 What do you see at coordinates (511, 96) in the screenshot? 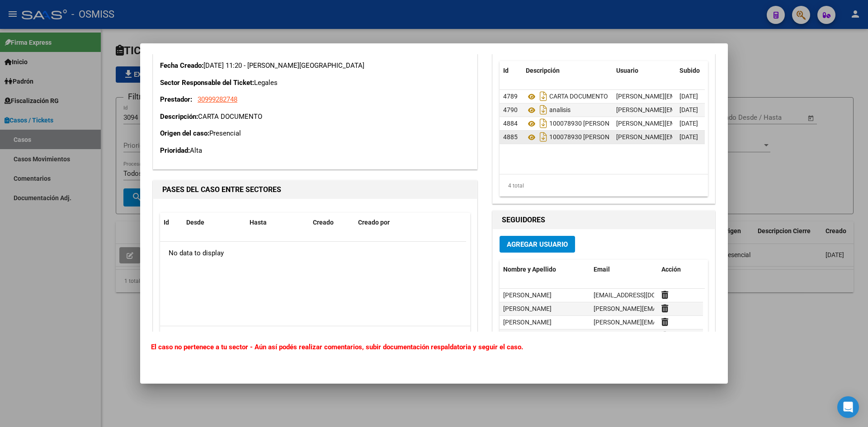
I see `div: 4789` at bounding box center [511, 96].